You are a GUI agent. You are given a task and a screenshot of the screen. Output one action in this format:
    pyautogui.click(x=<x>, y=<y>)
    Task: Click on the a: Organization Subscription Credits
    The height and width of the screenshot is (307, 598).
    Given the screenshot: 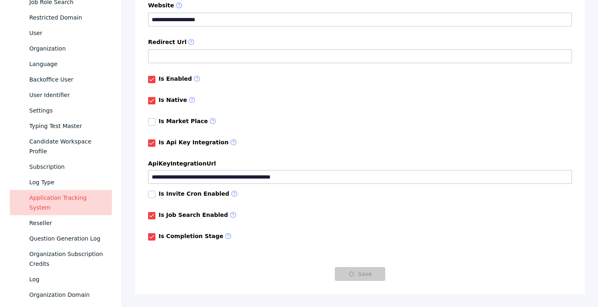 What is the action you would take?
    pyautogui.click(x=61, y=259)
    